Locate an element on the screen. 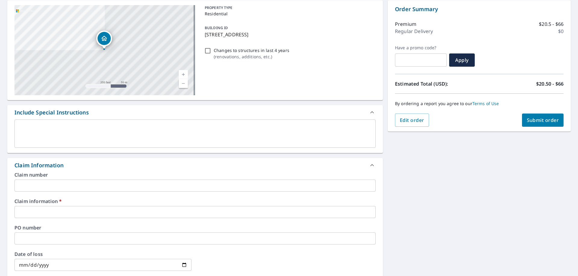  label: Have a promo code? is located at coordinates (421, 48).